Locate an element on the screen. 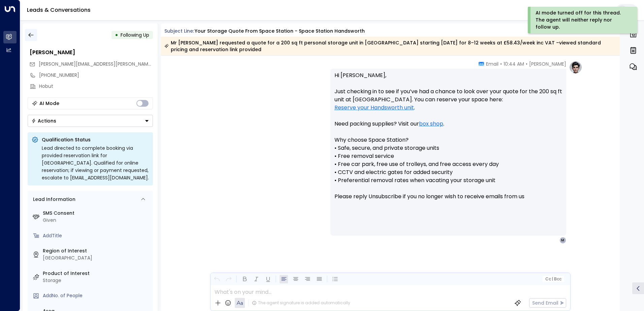  div: AddNo. of People is located at coordinates (96, 296).